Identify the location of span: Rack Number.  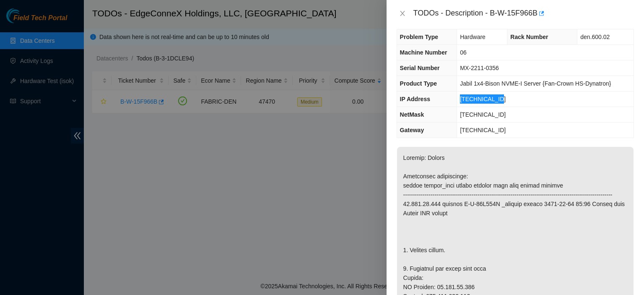
(529, 37).